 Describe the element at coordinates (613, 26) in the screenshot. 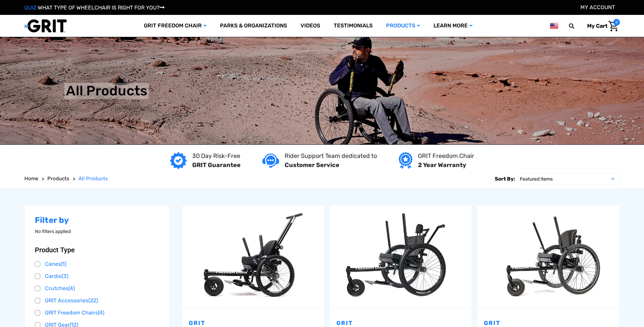

I see `img: Cart` at that location.